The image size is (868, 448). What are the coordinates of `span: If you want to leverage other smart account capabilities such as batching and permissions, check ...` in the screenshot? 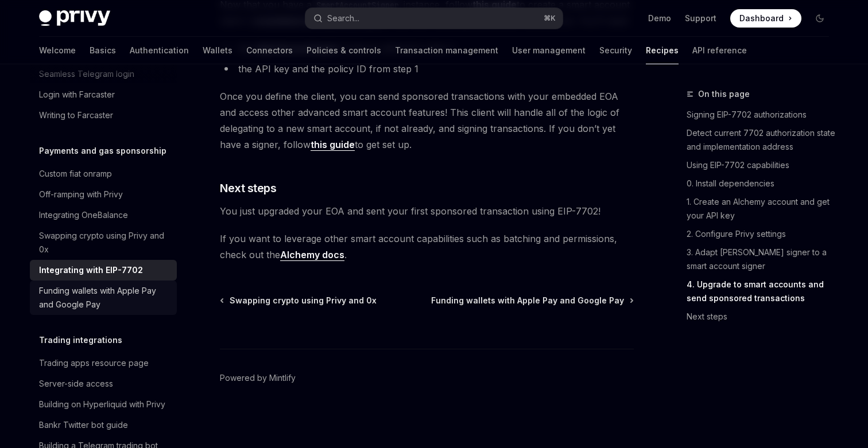 It's located at (427, 247).